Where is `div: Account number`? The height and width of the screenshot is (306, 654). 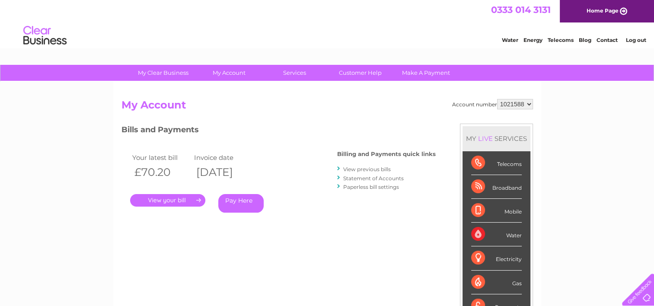 div: Account number is located at coordinates (492, 104).